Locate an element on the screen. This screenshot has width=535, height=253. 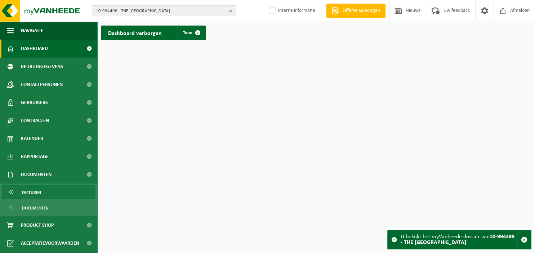
span: Contactpersonen is located at coordinates (42, 85).